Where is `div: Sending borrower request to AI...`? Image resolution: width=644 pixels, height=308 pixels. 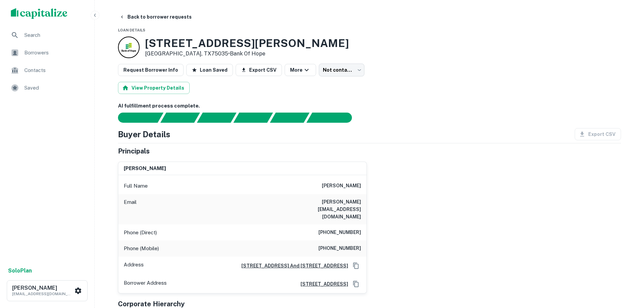
div: Sending borrower request to AI... is located at coordinates (135, 117).